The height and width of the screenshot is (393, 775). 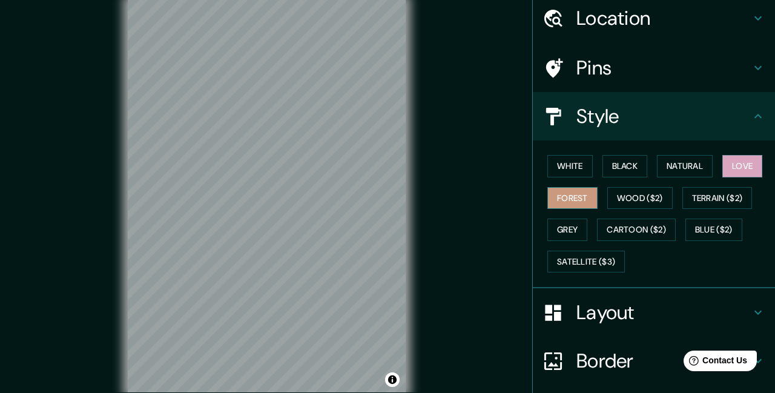 I want to click on h4: Layout, so click(x=663, y=312).